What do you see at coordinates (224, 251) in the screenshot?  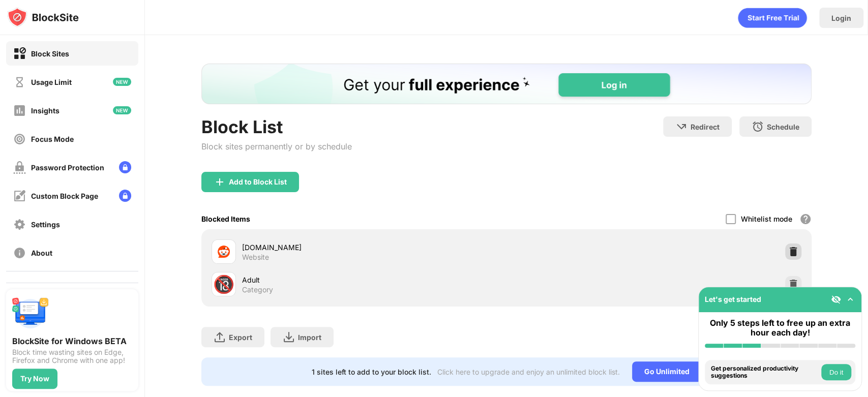 I see `img: favicons` at bounding box center [224, 251].